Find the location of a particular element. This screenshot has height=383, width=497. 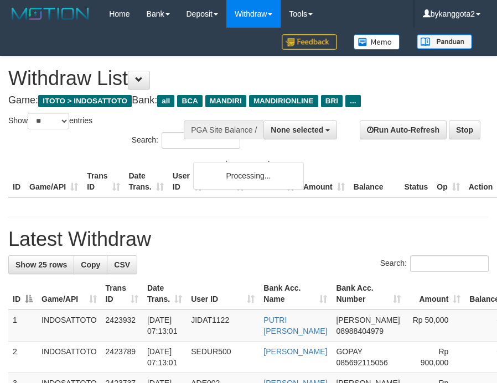

td: 2423789 is located at coordinates (122, 357).